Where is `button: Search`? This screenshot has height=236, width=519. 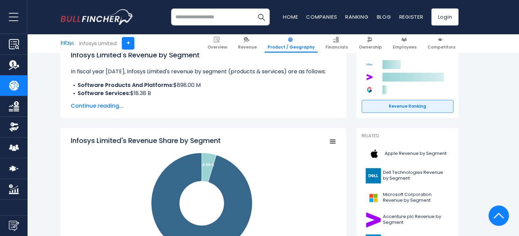
button: Search is located at coordinates (261, 17).